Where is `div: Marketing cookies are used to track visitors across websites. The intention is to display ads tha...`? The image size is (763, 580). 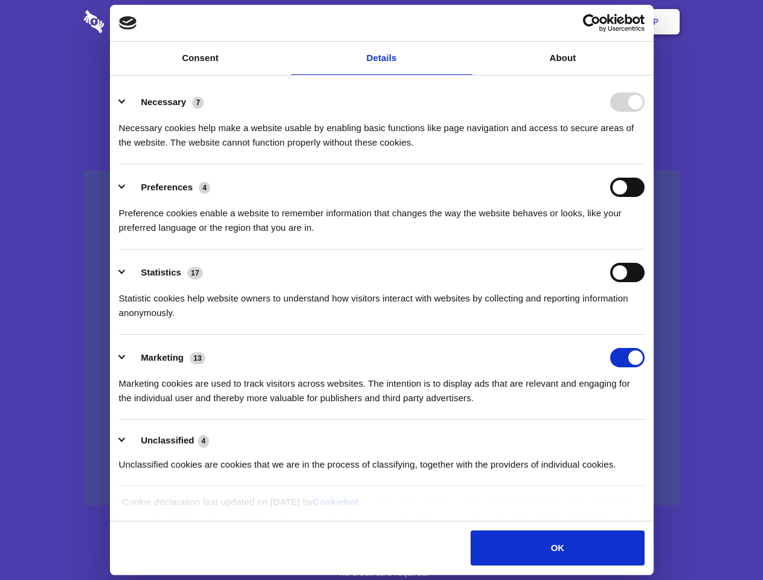
div: Marketing cookies are used to track visitors across websites. The intention is to display ads tha... is located at coordinates (382, 386).